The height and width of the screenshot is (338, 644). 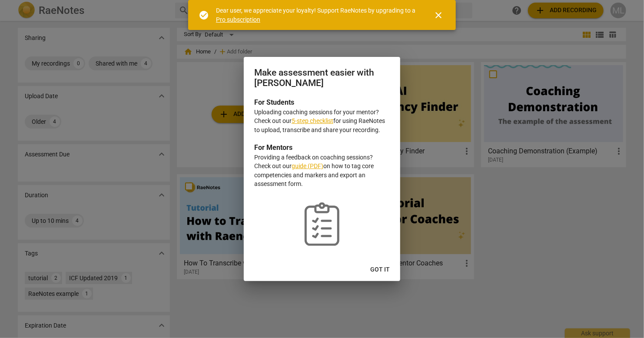 What do you see at coordinates (274, 102) in the screenshot?
I see `b: For Students` at bounding box center [274, 102].